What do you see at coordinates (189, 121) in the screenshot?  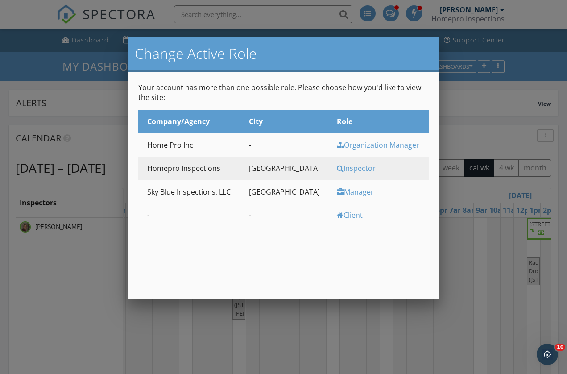 I see `th: Company/Agency` at bounding box center [189, 121].